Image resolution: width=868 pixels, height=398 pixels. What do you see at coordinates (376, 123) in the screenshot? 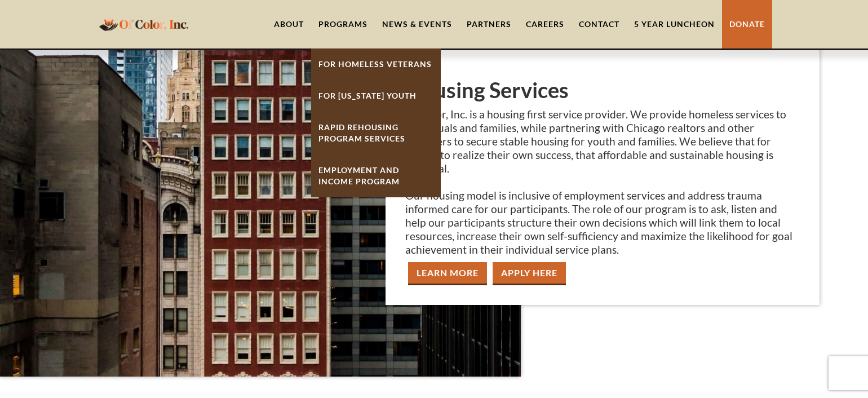
I see `nav: Programs` at bounding box center [376, 123].